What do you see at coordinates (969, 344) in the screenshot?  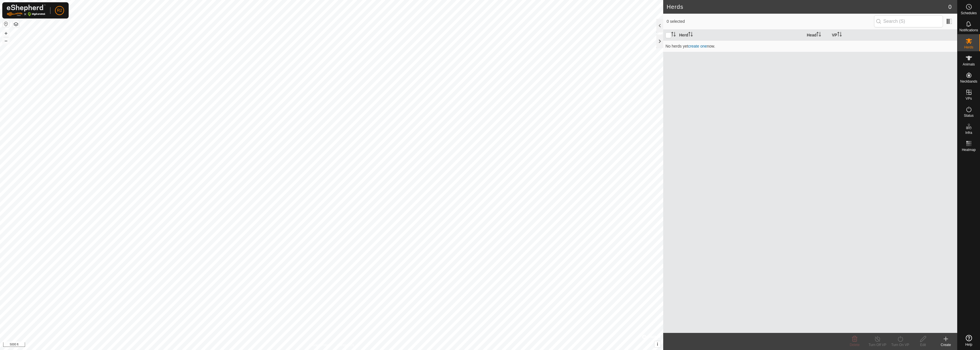 I see `span: Help` at bounding box center [969, 344].